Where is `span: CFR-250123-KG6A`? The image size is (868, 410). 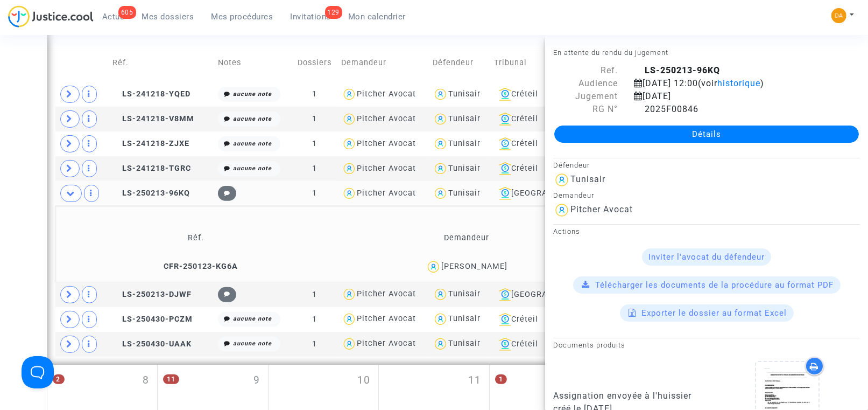 span: CFR-250123-KG6A is located at coordinates (196, 266).